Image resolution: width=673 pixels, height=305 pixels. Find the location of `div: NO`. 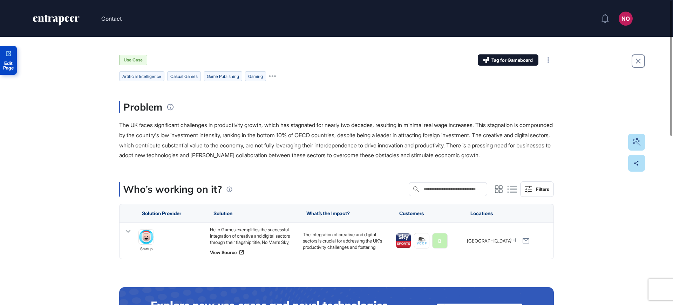

div: NO is located at coordinates (626, 19).